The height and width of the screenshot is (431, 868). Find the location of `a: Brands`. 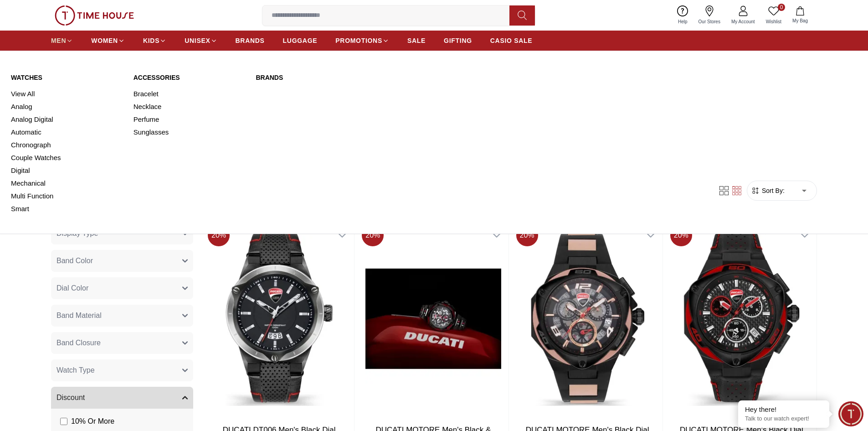

a: Brands is located at coordinates (372, 77).